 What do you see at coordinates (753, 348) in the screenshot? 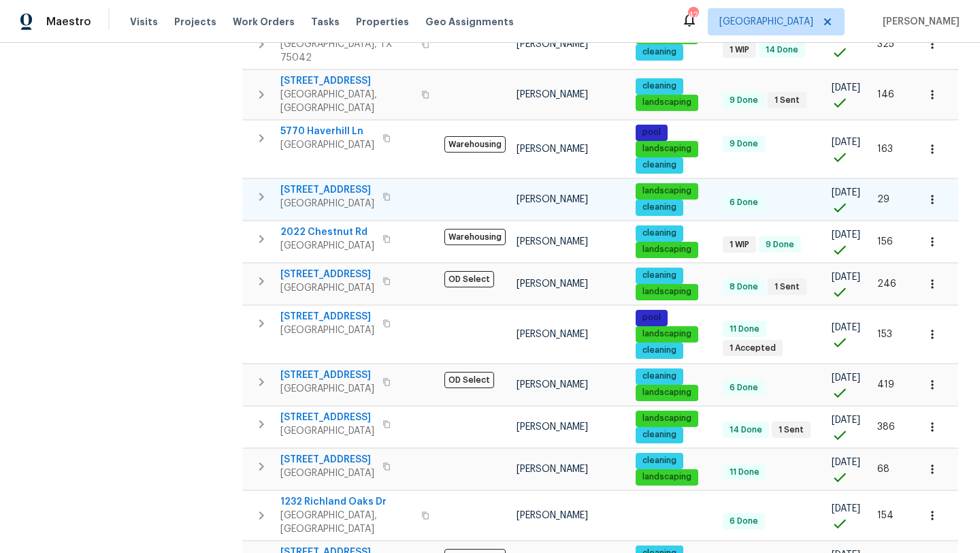
I see `span: 1 Accepted` at bounding box center [753, 348].